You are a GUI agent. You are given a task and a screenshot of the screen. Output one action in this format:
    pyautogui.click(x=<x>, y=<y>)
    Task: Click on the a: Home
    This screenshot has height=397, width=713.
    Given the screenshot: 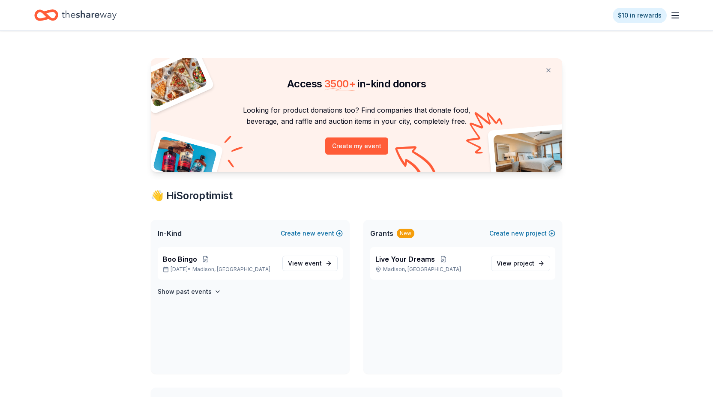 What is the action you would take?
    pyautogui.click(x=75, y=15)
    